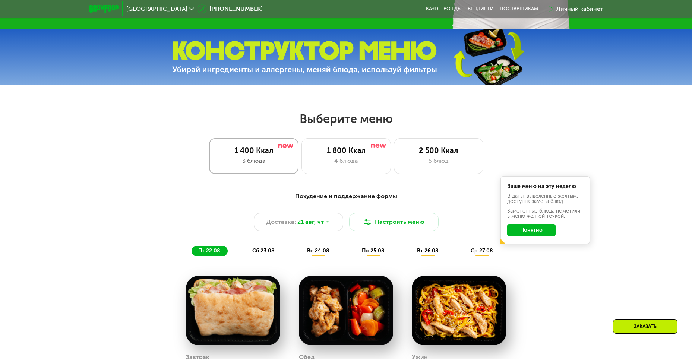 Image resolution: width=692 pixels, height=359 pixels. Describe the element at coordinates (263, 251) in the screenshot. I see `span: сб 23.08` at that location.